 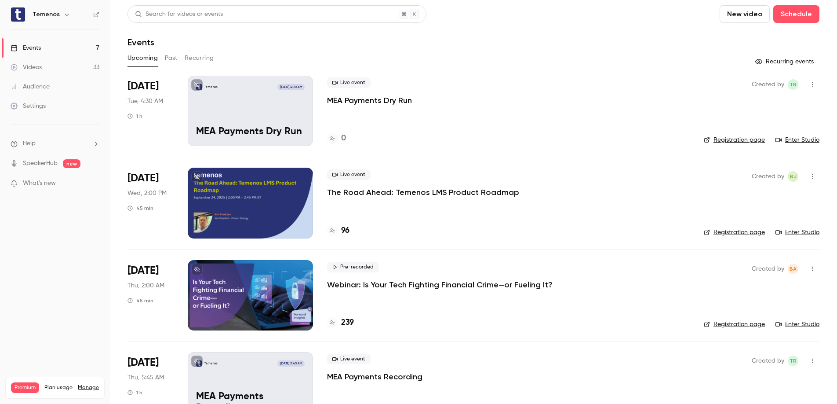 I want to click on span: What's new, so click(x=39, y=183).